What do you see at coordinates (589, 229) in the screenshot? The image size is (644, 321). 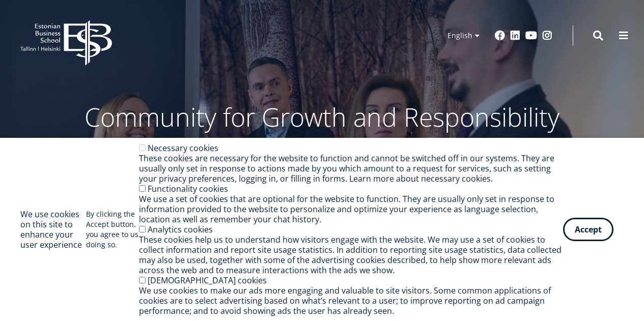 I see `button: Accept` at bounding box center [589, 229].